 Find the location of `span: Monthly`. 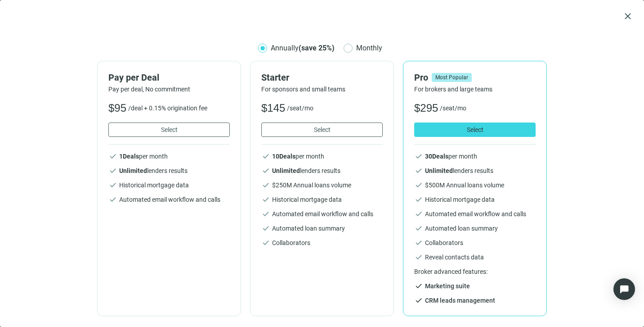

span: Monthly is located at coordinates (369, 47).